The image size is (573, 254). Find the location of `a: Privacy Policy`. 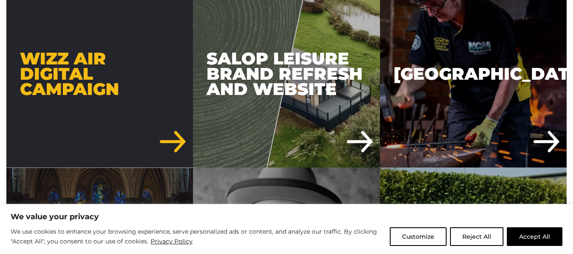

a: Privacy Policy is located at coordinates (171, 241).